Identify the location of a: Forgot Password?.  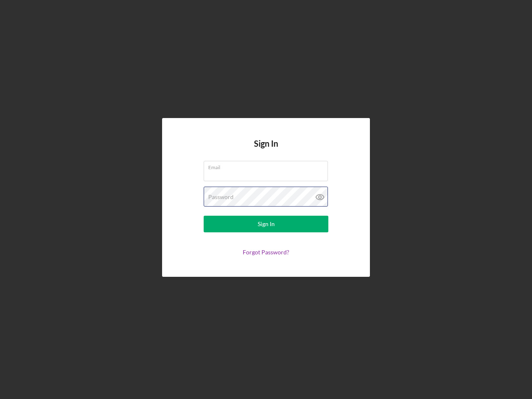
(266, 252).